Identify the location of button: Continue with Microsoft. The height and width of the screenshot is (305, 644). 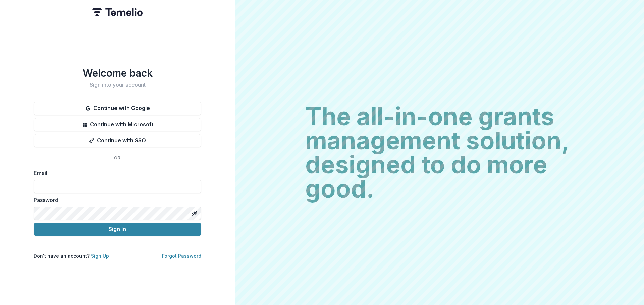
(117, 125).